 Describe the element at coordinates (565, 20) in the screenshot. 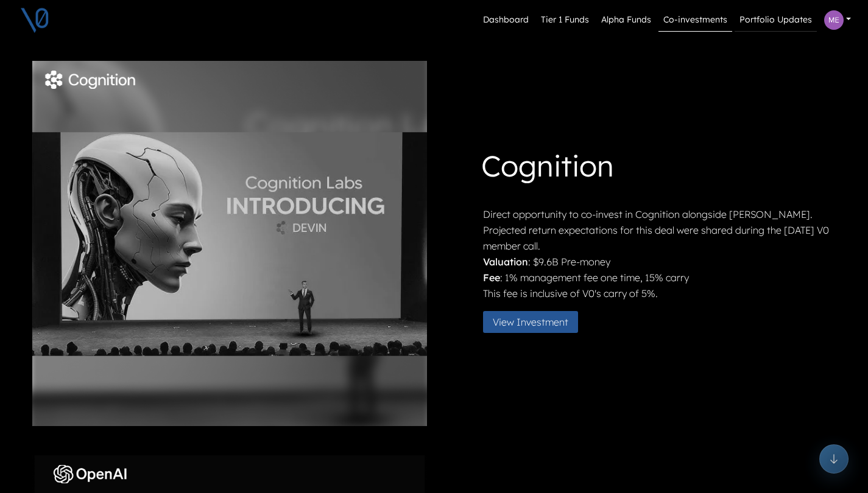

I see `a: Tier 1 Funds` at that location.